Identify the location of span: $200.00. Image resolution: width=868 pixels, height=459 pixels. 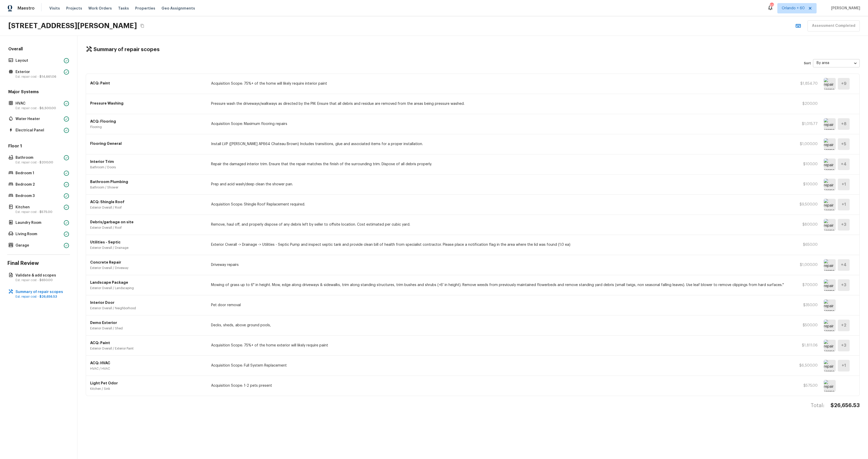
(46, 163).